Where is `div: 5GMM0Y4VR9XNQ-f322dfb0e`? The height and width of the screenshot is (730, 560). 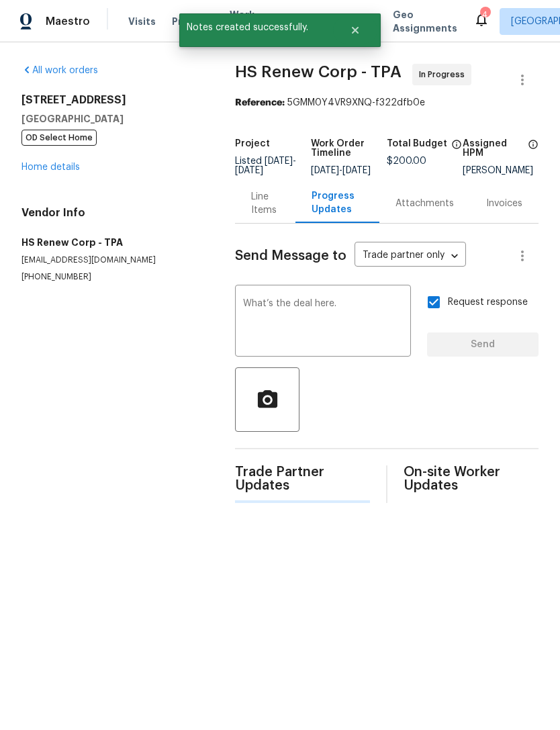 div: 5GMM0Y4VR9XNQ-f322dfb0e is located at coordinates (387, 103).